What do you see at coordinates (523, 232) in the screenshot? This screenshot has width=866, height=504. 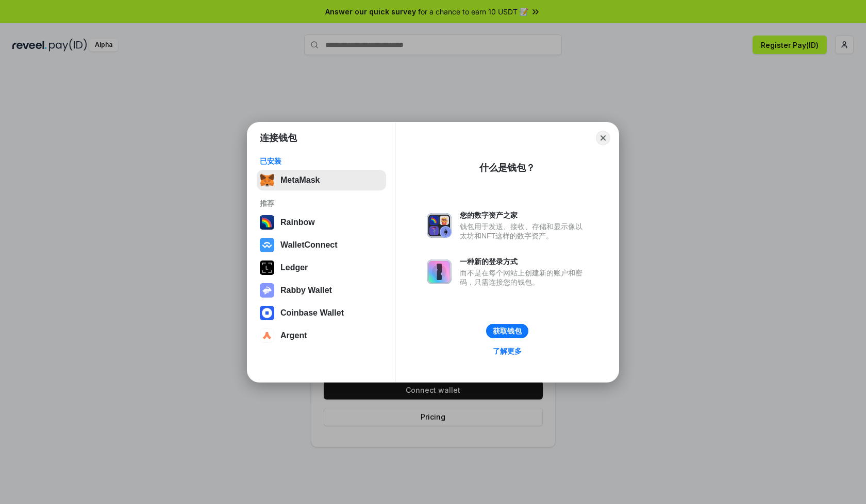 I see `div: 钱包用于发送、接收、存储和显示像以太坊和NFT这样的数字资产。` at bounding box center [523, 232].